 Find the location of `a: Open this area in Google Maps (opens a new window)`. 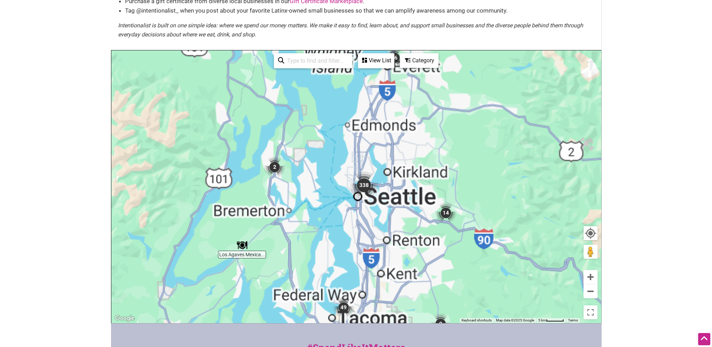

a: Open this area in Google Maps (opens a new window) is located at coordinates (125, 318).